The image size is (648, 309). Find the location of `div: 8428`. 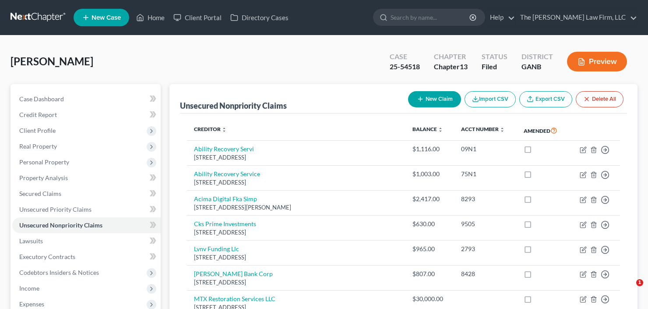

div: 8428 is located at coordinates (485, 274).